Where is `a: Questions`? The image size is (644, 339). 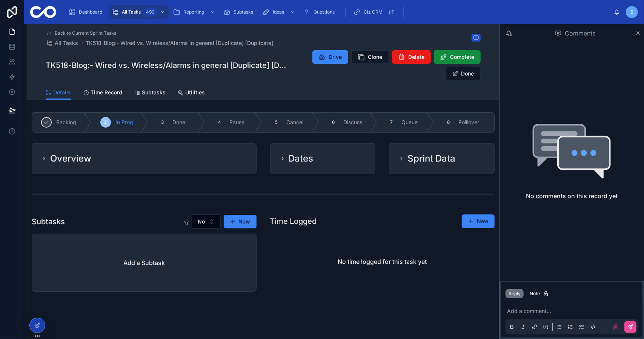
a: Questions is located at coordinates (320, 12).